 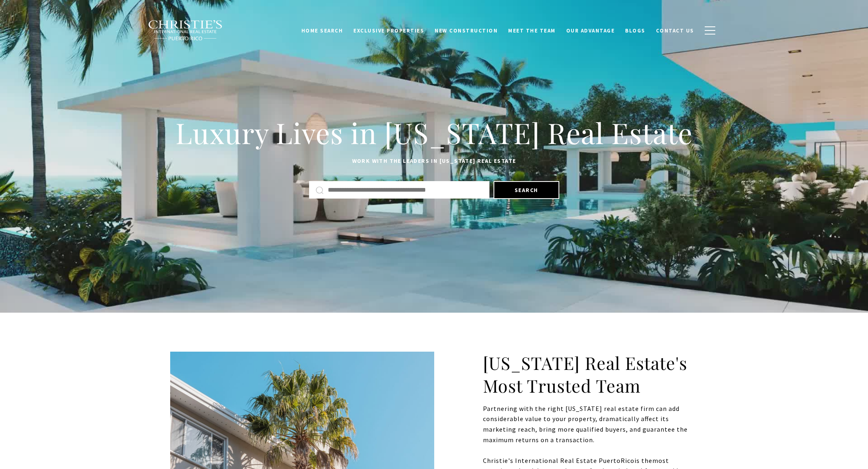 What do you see at coordinates (389, 30) in the screenshot?
I see `a: Exclusive Properties` at bounding box center [389, 30].